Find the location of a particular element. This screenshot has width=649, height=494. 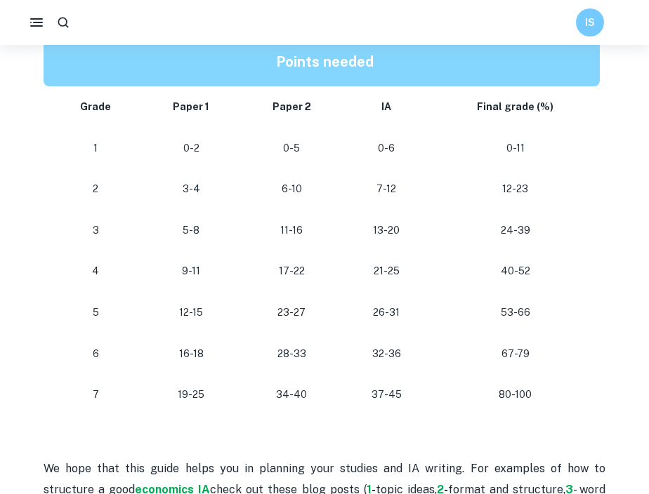

p: 24-39 is located at coordinates (515, 230).